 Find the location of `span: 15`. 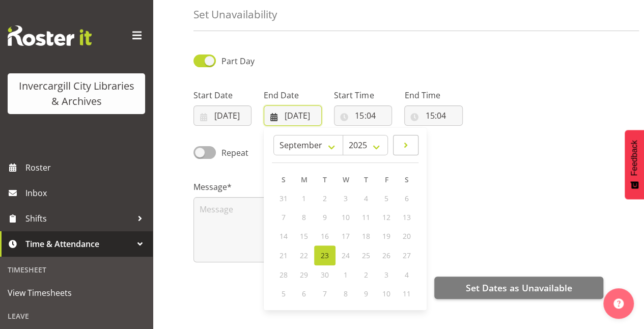

span: 15 is located at coordinates (304, 236).